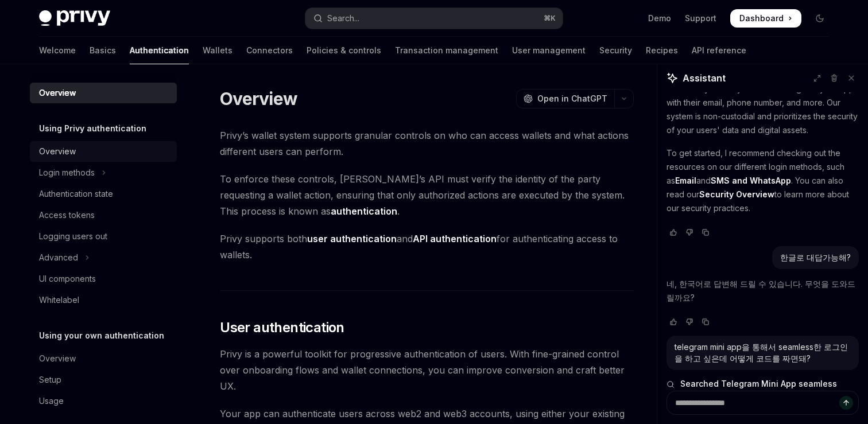 This screenshot has width=868, height=424. What do you see at coordinates (93, 129) in the screenshot?
I see `h5: Using Privy authentication` at bounding box center [93, 129].